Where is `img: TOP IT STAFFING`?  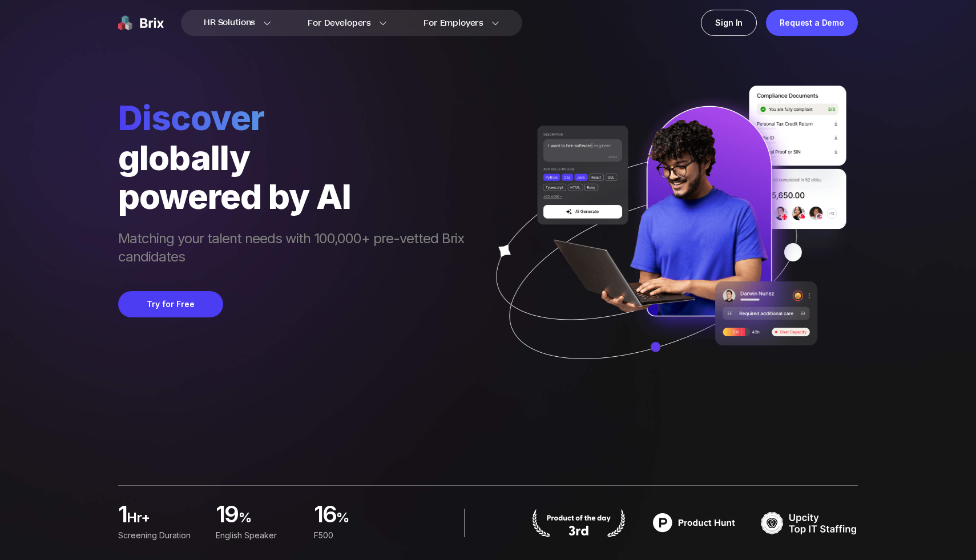 img: TOP IT STAFFING is located at coordinates (809, 523).